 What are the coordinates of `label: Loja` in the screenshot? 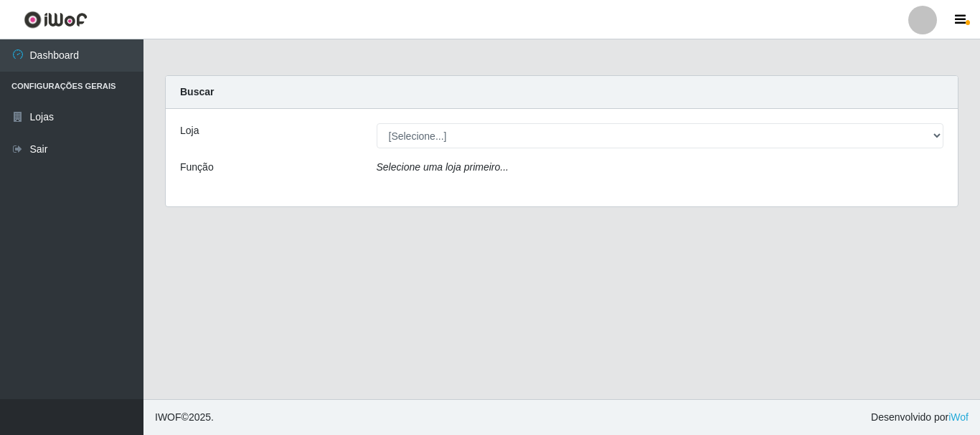 It's located at (189, 130).